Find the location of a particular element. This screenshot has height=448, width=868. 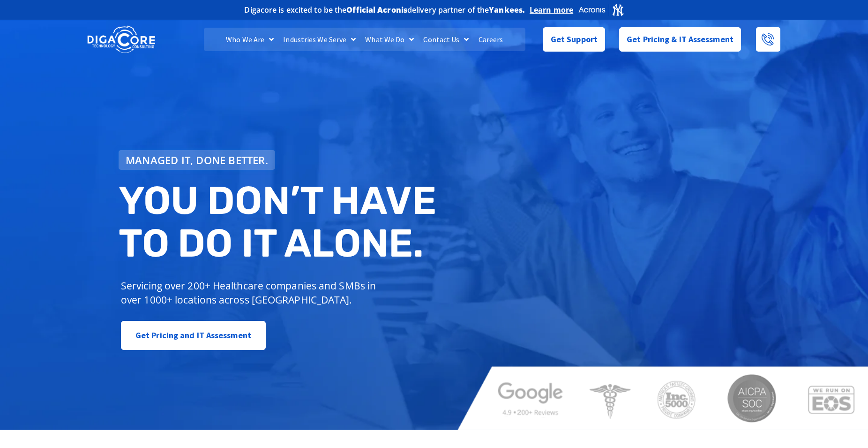

span: Get Pricing and IT Assessment is located at coordinates (193, 336).